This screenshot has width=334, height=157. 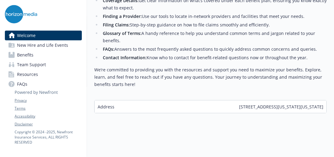 I want to click on span: New Hire and Life Events, so click(x=43, y=45).